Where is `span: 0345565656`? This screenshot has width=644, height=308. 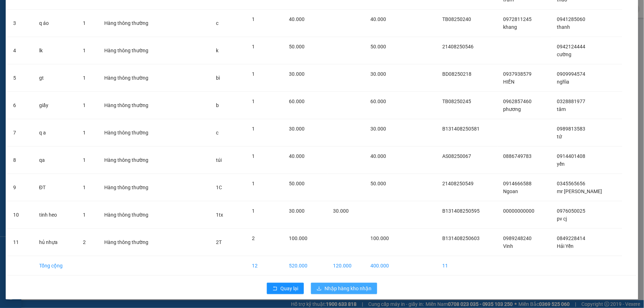 span: 0345565656 is located at coordinates (571, 183).